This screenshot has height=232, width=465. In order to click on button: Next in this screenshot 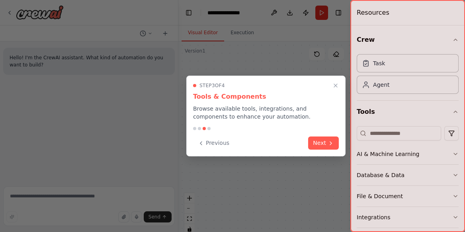, I will do `click(323, 143)`.